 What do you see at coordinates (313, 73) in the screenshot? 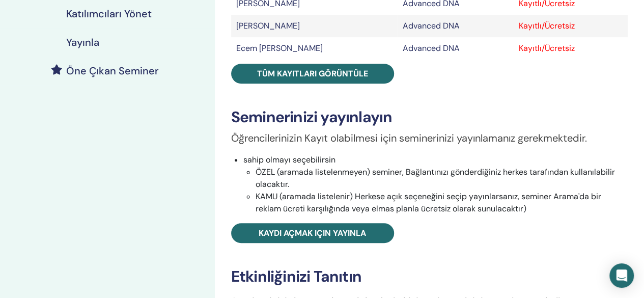
I see `a: Tüm kayıtları görüntüle` at bounding box center [313, 73].